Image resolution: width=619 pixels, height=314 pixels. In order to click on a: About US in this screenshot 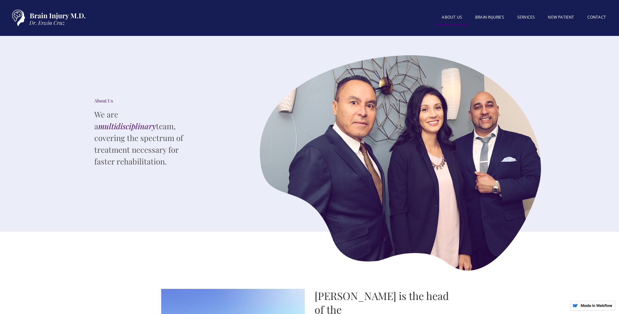, I will do `click(452, 18)`.